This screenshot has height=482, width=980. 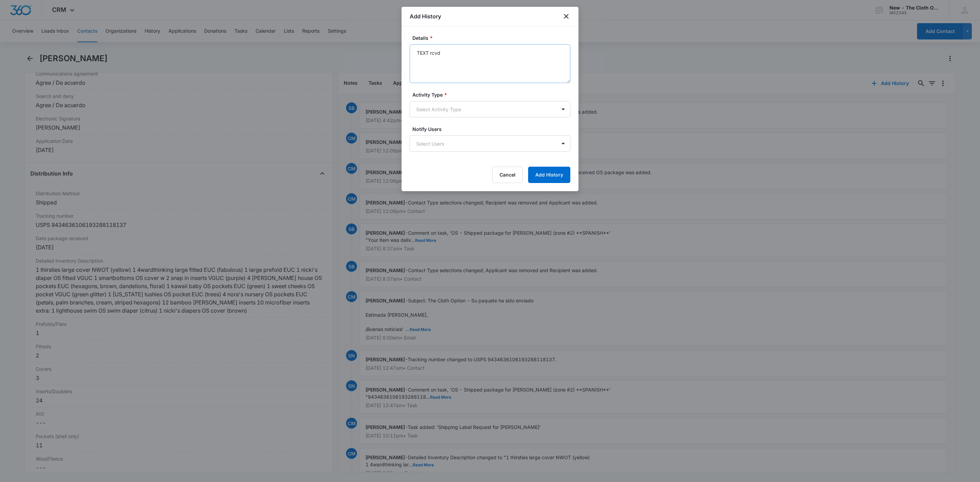 I want to click on h1: Add History, so click(x=425, y=17).